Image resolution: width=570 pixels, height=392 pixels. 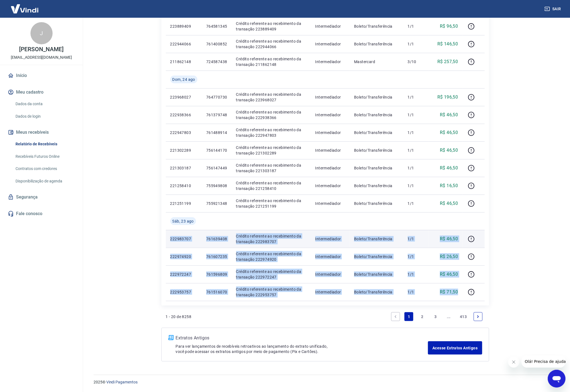 I want to click on p: 211862148, so click(x=184, y=62).